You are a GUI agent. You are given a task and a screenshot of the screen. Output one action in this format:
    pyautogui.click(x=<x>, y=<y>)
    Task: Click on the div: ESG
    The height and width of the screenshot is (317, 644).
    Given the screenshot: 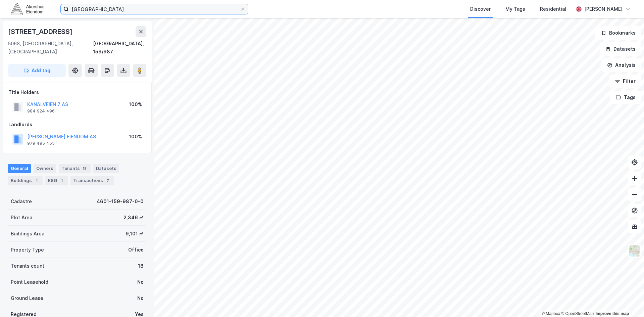 What is the action you would take?
    pyautogui.click(x=57, y=181)
    